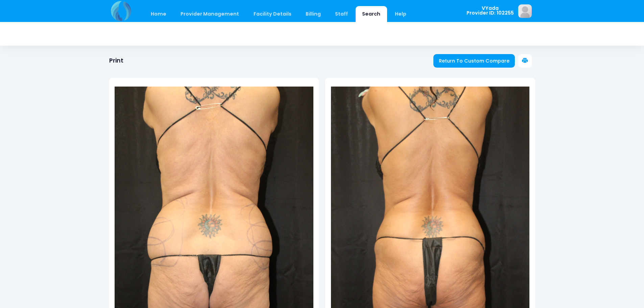 Image resolution: width=644 pixels, height=308 pixels. Describe the element at coordinates (371, 14) in the screenshot. I see `a: Search` at that location.